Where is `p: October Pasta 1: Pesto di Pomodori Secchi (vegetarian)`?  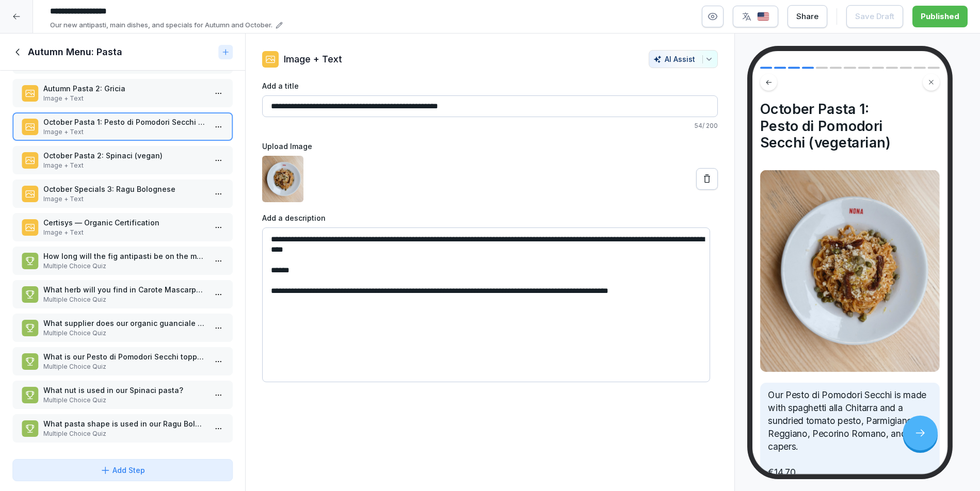
p: October Pasta 1: Pesto di Pomodori Secchi (vegetarian) is located at coordinates (124, 122).